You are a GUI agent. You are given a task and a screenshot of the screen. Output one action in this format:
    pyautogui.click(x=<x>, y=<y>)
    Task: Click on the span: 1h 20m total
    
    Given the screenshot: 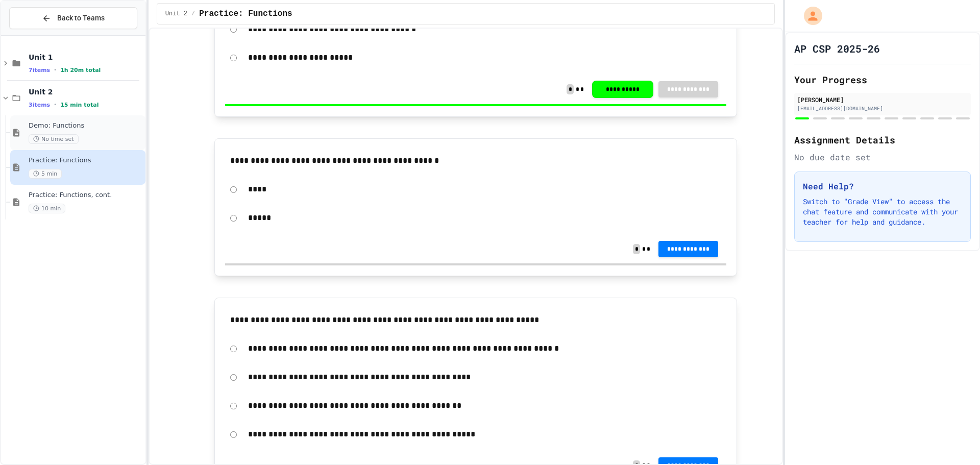 What is the action you would take?
    pyautogui.click(x=80, y=70)
    